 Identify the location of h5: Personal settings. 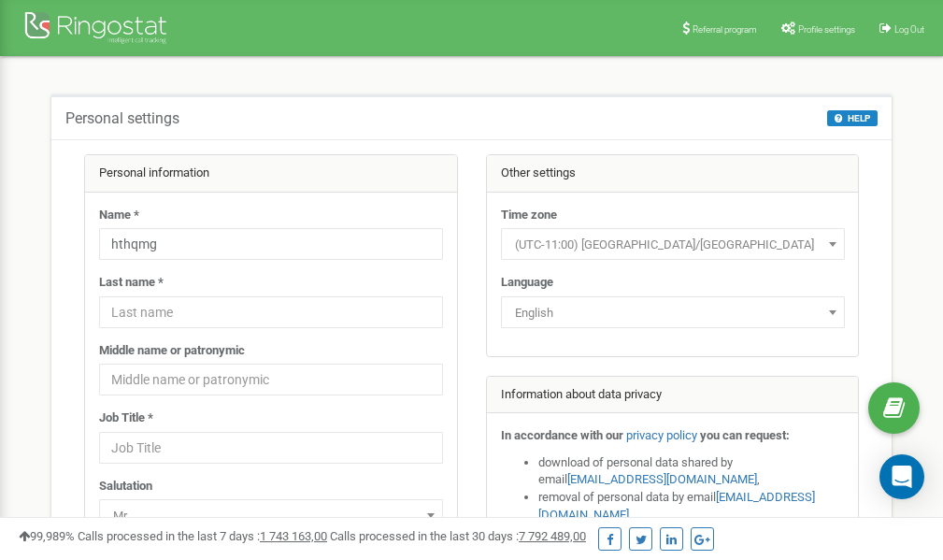
(122, 119).